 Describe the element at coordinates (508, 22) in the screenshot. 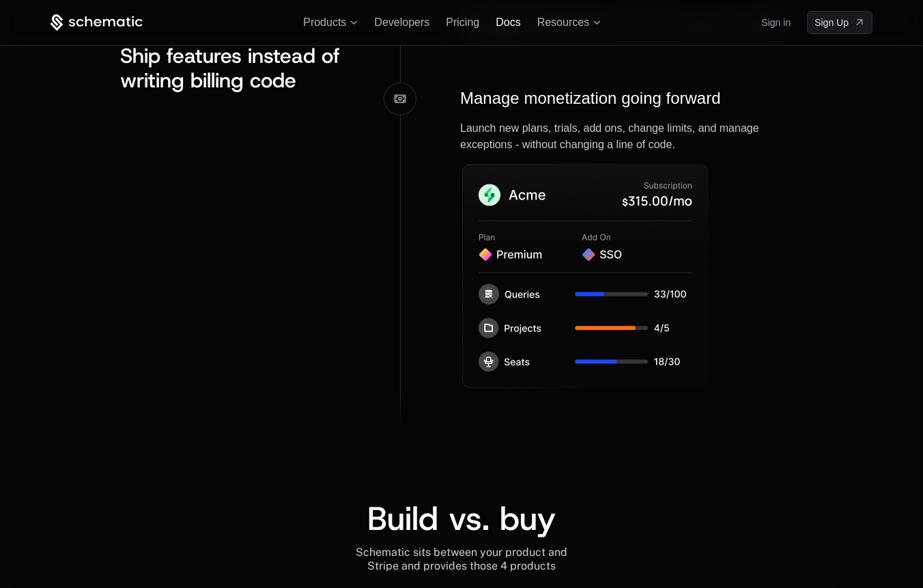

I see `span: Docs` at that location.